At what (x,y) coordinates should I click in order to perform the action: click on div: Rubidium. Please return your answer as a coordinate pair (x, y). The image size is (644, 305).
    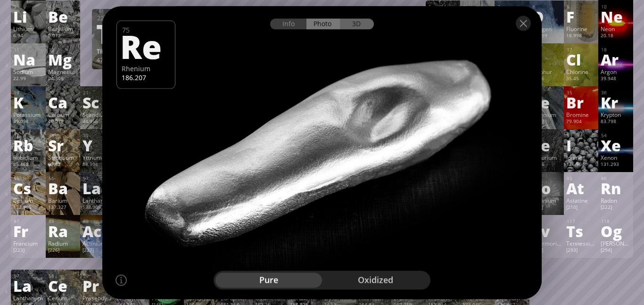
    Looking at the image, I should click on (28, 158).